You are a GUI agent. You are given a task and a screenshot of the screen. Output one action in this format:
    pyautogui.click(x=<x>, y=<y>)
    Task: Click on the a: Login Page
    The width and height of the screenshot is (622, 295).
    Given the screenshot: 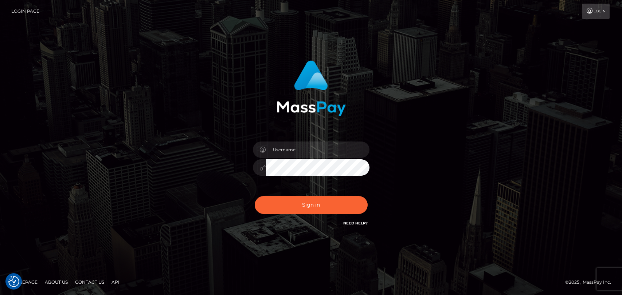 What is the action you would take?
    pyautogui.click(x=25, y=11)
    